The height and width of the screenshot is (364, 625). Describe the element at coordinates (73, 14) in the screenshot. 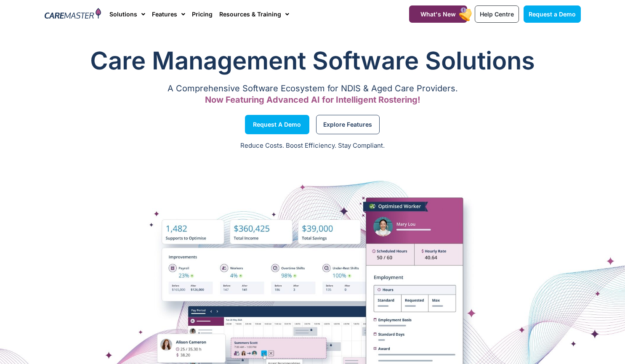

I see `img: CareMaster Logo` at that location.